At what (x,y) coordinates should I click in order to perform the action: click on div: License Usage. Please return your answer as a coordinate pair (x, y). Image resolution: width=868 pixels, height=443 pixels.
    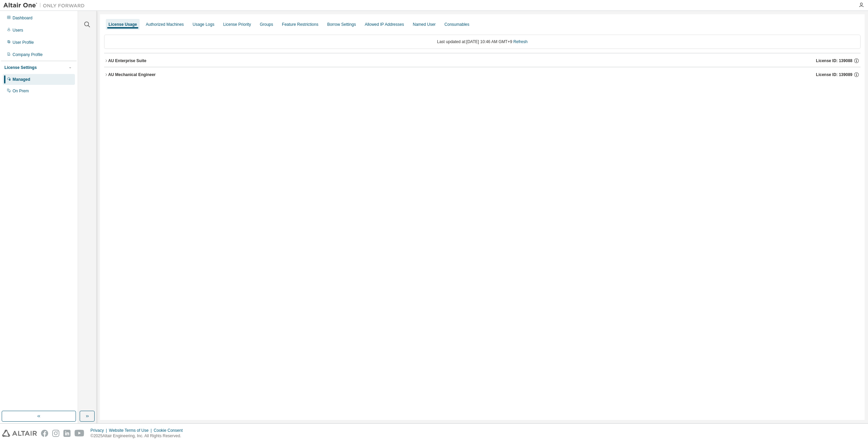
    Looking at the image, I should click on (123, 24).